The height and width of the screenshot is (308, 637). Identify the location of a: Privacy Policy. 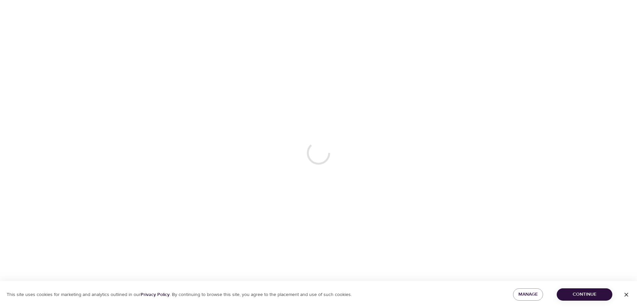
(155, 295).